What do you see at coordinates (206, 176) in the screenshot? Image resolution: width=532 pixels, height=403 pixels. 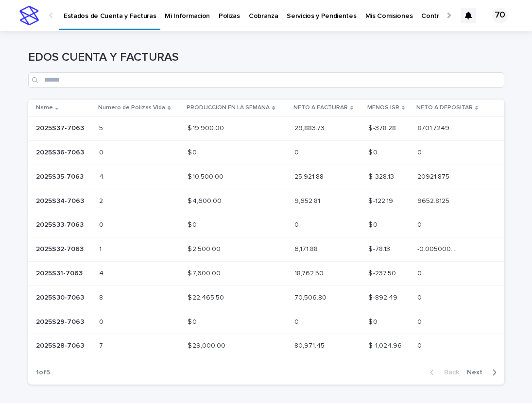 I see `p: $ 10,500.00` at bounding box center [206, 176].